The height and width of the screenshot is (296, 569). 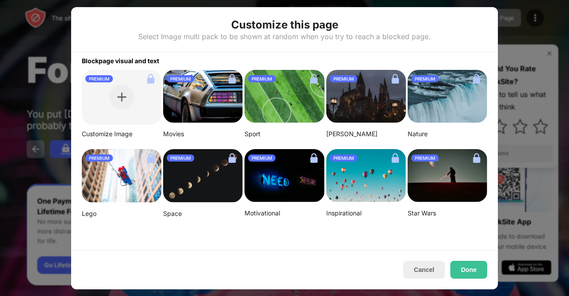 What do you see at coordinates (447, 134) in the screenshot?
I see `div: Nature` at bounding box center [447, 134].